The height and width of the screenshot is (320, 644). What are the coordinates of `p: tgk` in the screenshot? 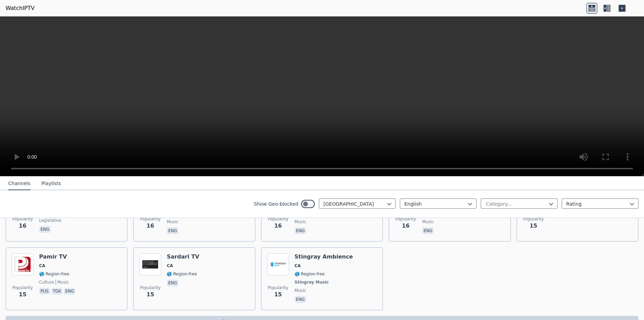 It's located at (57, 291).